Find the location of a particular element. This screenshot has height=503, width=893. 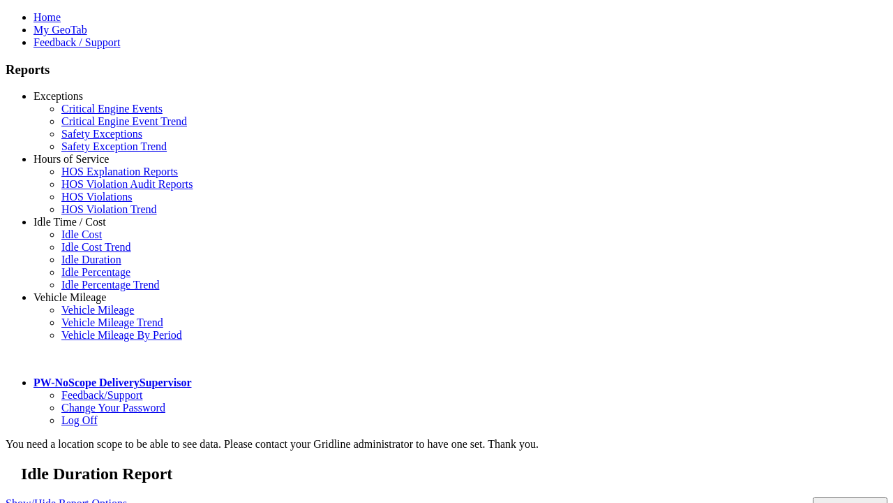

a: Log Off is located at coordinates (80, 419).